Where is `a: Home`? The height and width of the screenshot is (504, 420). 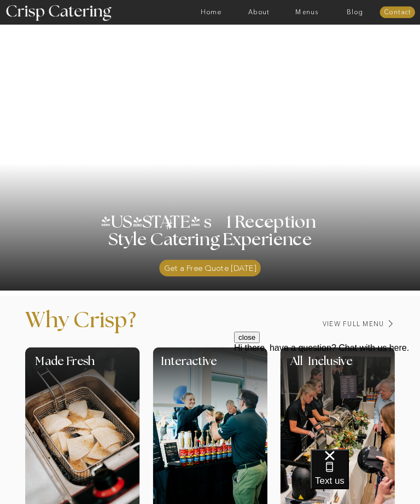
a: Home is located at coordinates (211, 12).